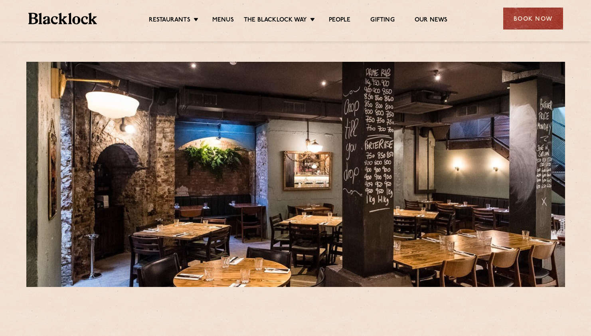 The image size is (591, 336). What do you see at coordinates (533, 18) in the screenshot?
I see `div: Book Now` at bounding box center [533, 18].